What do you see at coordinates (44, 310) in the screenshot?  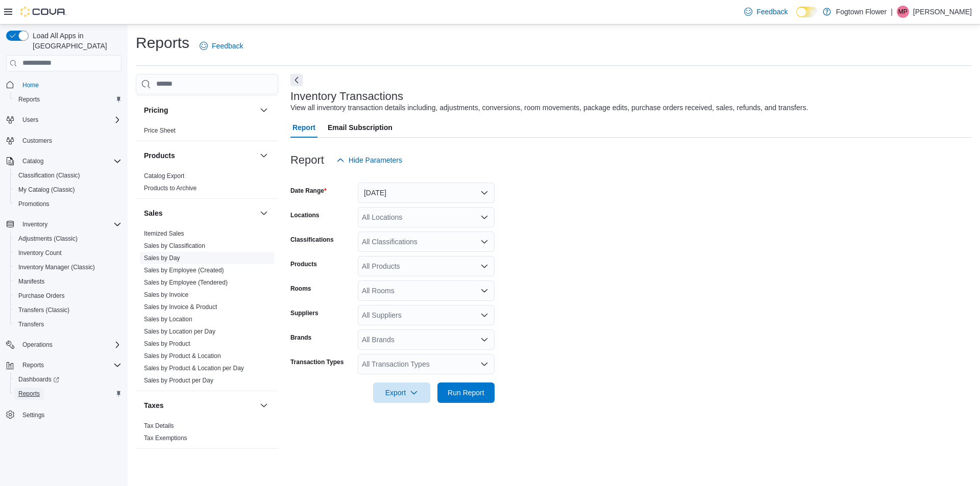 I see `a: Transfers (Classic)` at bounding box center [44, 310].